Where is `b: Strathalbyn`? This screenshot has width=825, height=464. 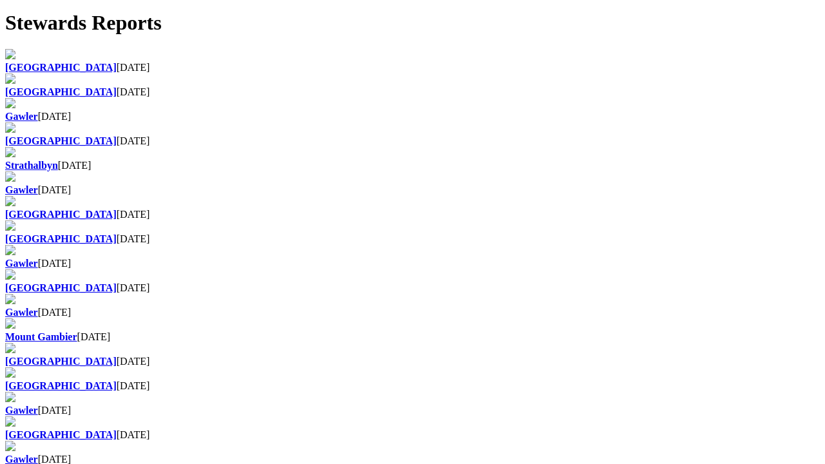 b: Strathalbyn is located at coordinates (32, 165).